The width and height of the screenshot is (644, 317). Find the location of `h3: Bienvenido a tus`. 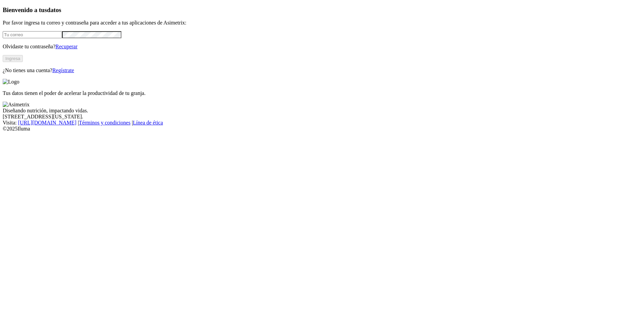

h3: Bienvenido a tus is located at coordinates (322, 10).